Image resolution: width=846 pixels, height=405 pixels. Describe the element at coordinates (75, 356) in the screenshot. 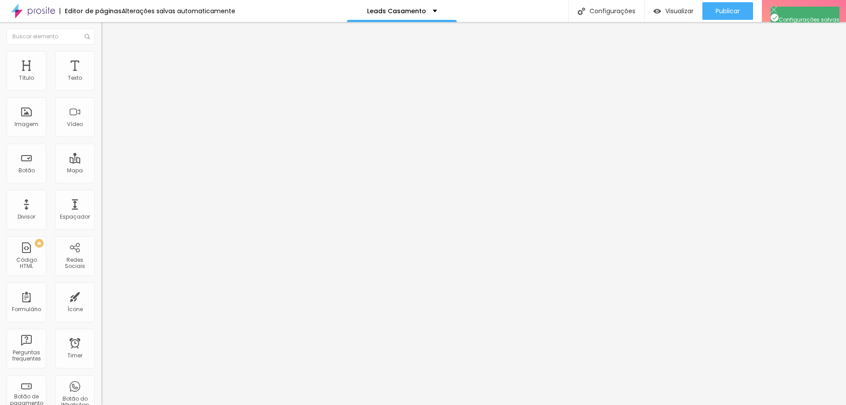

I see `div: Timer` at that location.